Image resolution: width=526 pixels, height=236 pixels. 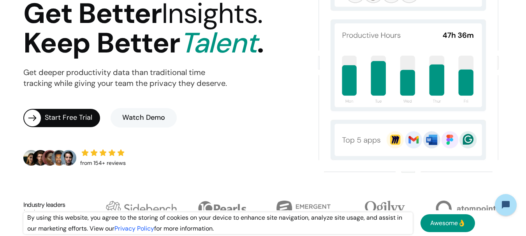 What do you see at coordinates (134, 229) in the screenshot?
I see `a: Privacy Policy` at bounding box center [134, 229].